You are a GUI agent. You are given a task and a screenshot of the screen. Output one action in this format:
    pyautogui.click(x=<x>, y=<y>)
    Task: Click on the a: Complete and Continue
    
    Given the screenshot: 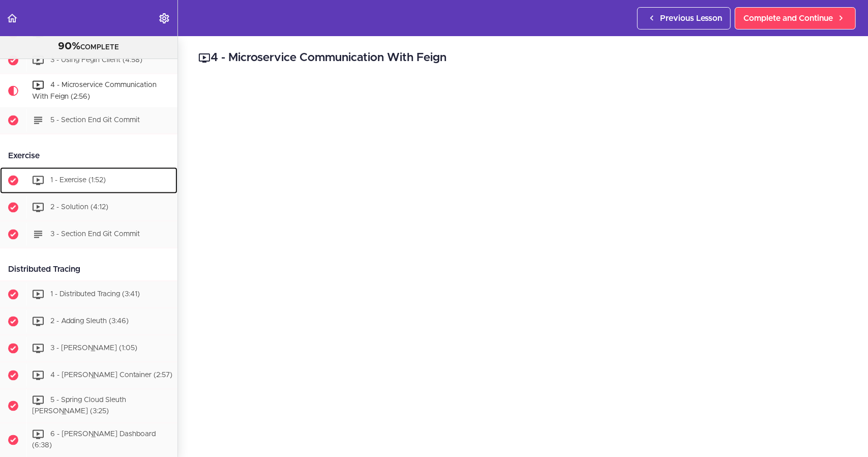 What is the action you would take?
    pyautogui.click(x=796, y=18)
    